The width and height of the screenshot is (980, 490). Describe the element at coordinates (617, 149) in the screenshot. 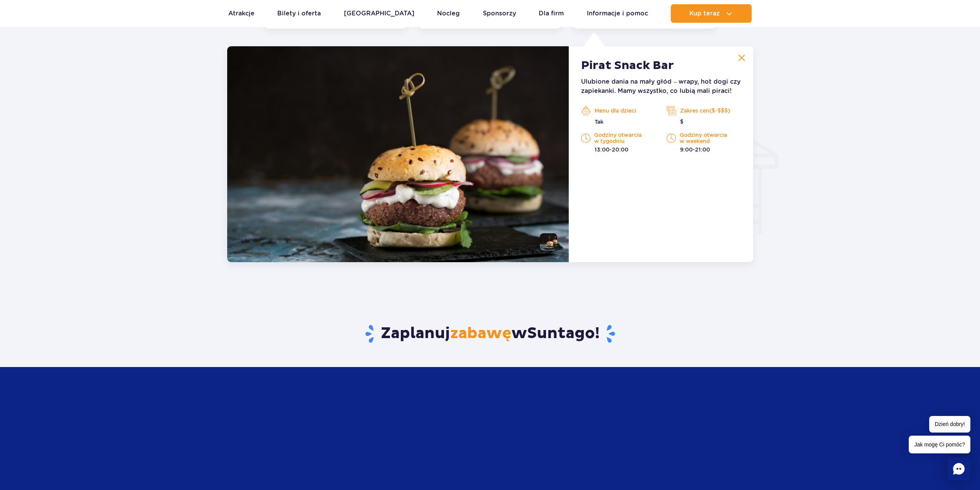

I see `p: 13:00-20:00` at that location.